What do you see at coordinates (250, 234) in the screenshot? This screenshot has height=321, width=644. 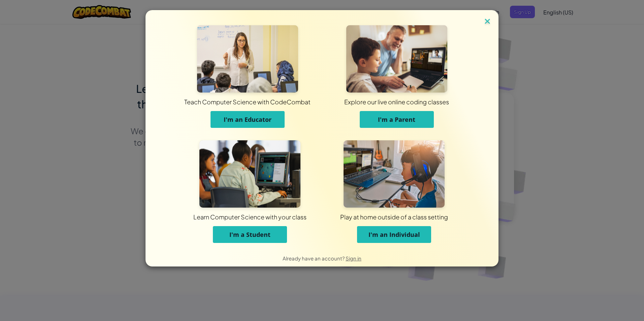 I see `button: I'm a Student` at bounding box center [250, 234].